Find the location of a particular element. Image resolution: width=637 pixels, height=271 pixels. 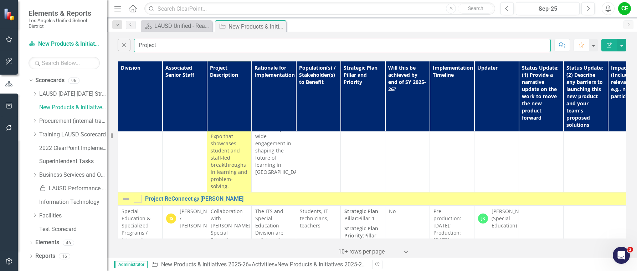

div: Sep-25 is located at coordinates (548, 9).